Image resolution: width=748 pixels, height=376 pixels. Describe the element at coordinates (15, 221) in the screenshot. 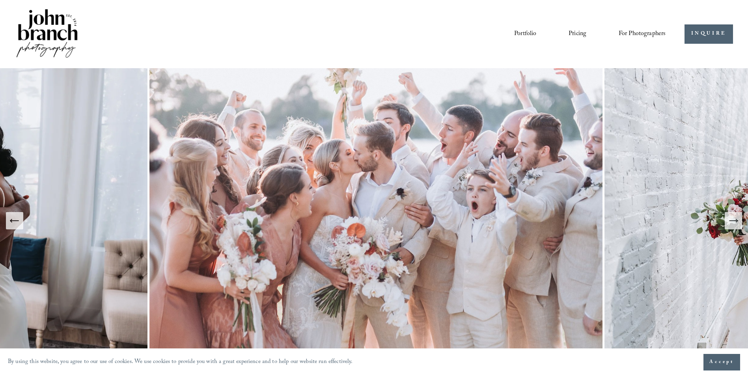

I see `button: Previous Slide` at that location.